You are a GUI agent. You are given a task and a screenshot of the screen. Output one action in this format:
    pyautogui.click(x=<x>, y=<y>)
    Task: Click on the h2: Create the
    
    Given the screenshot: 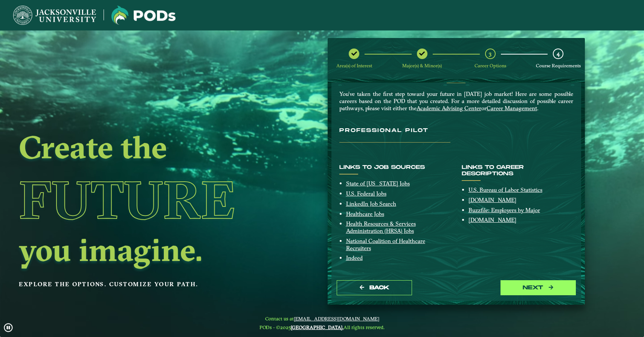 What is the action you would take?
    pyautogui.click(x=145, y=147)
    